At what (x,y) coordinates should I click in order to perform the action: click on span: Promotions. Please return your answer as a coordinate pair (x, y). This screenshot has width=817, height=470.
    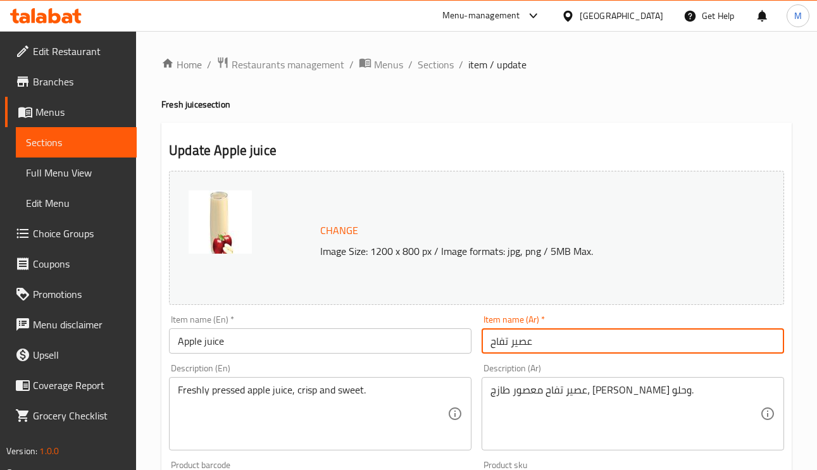
    Looking at the image, I should click on (80, 294).